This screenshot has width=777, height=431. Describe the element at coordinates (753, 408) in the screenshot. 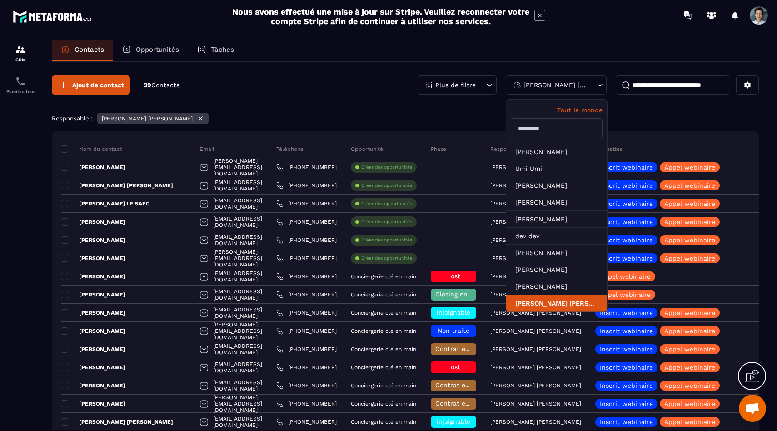

I see `div: Ouvrir le chat` at that location.